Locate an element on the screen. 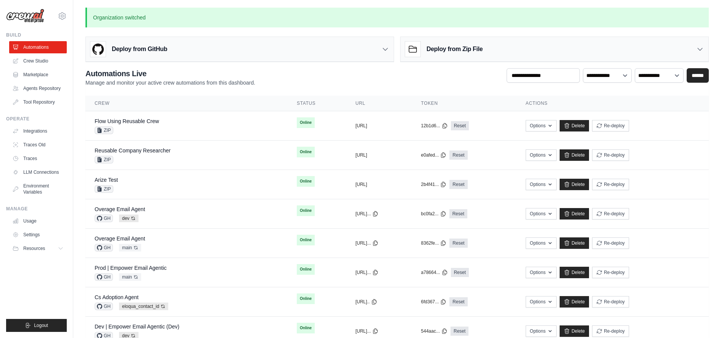 This screenshot has height=338, width=721. a: LLM Connections is located at coordinates (38, 172).